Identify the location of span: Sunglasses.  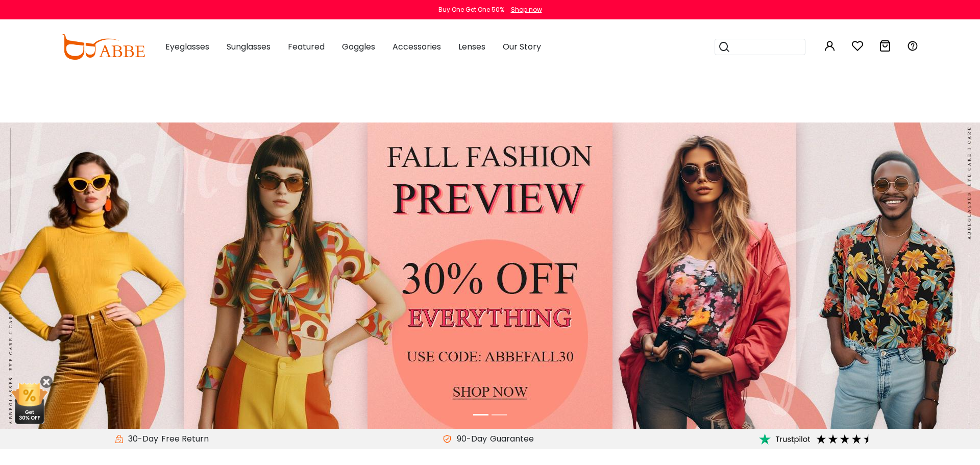
(249, 46).